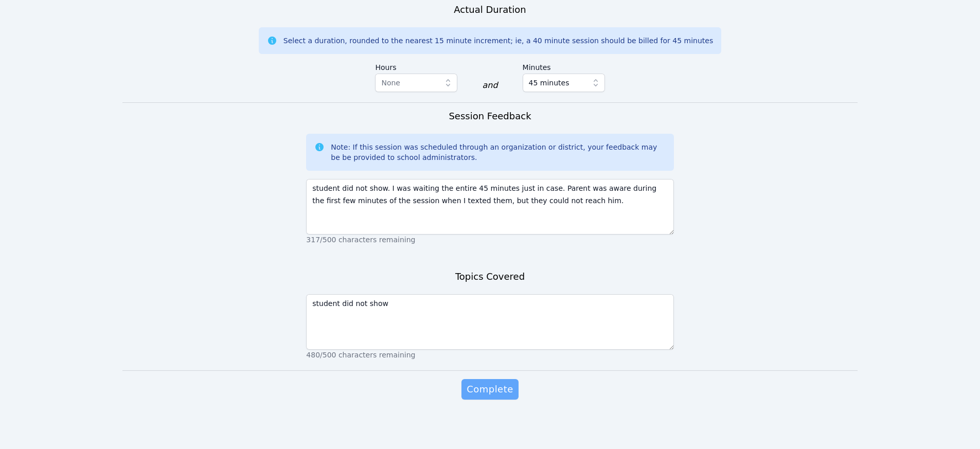 The height and width of the screenshot is (449, 980). What do you see at coordinates (490, 389) in the screenshot?
I see `span: Complete` at bounding box center [490, 389].